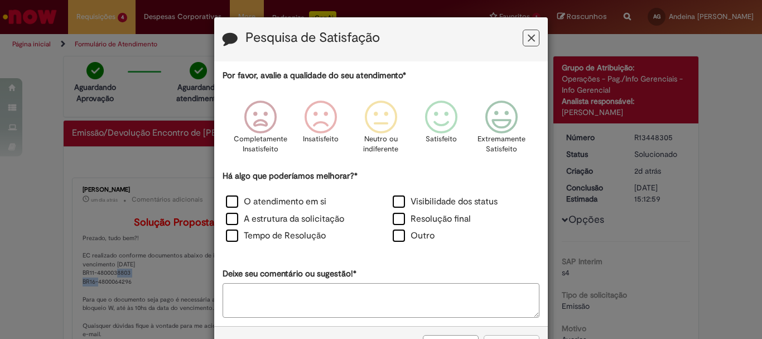 This screenshot has height=339, width=762. I want to click on label: Pesquisa de Satisfação, so click(312, 38).